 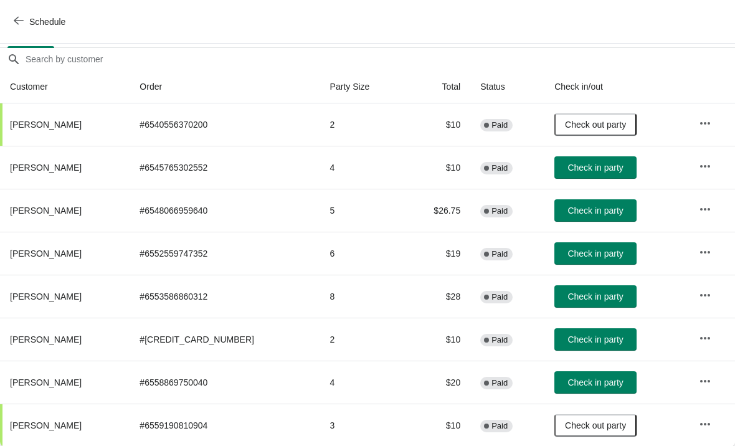 What do you see at coordinates (47, 22) in the screenshot?
I see `span: Schedule` at bounding box center [47, 22].